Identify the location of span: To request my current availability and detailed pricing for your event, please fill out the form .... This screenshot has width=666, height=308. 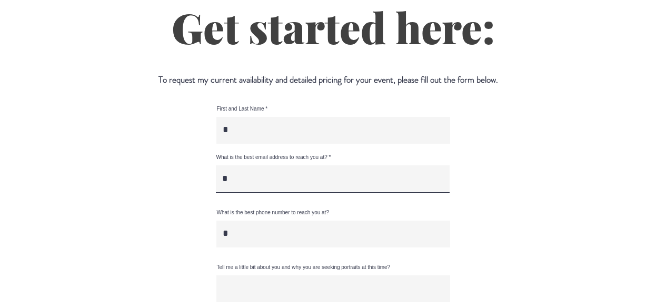
(328, 80).